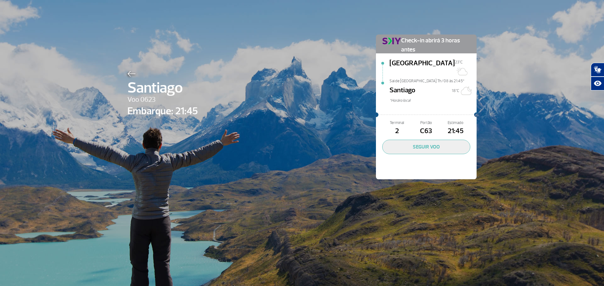 Image resolution: width=604 pixels, height=286 pixels. What do you see at coordinates (455, 131) in the screenshot?
I see `span: 21:45` at bounding box center [455, 131].